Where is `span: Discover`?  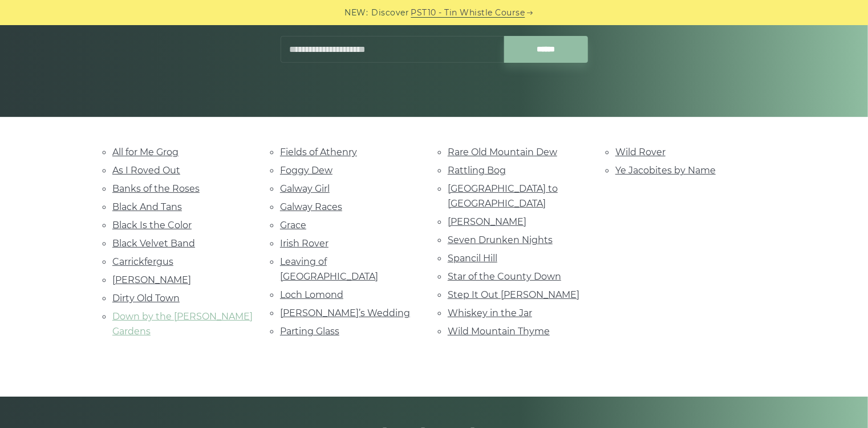 span: Discover is located at coordinates (390, 13).